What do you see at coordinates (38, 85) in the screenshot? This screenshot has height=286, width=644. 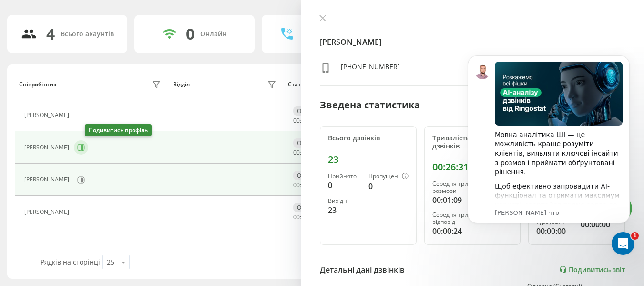 I see `div: Співробітник` at bounding box center [38, 85].